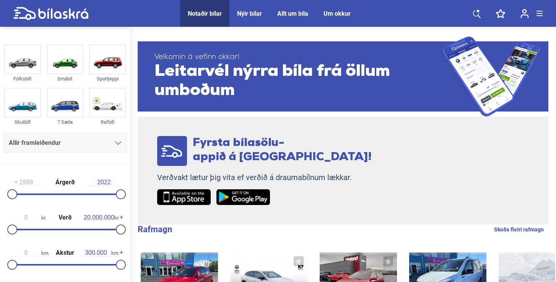  What do you see at coordinates (293, 13) in the screenshot?
I see `a: Allt um bíla` at bounding box center [293, 13].